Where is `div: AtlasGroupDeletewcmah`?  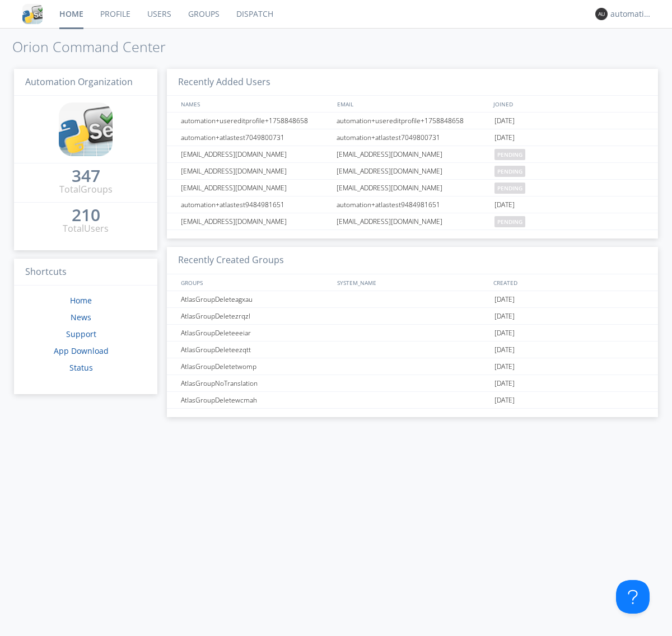
div: AtlasGroupDeletewcmah is located at coordinates (255, 400).